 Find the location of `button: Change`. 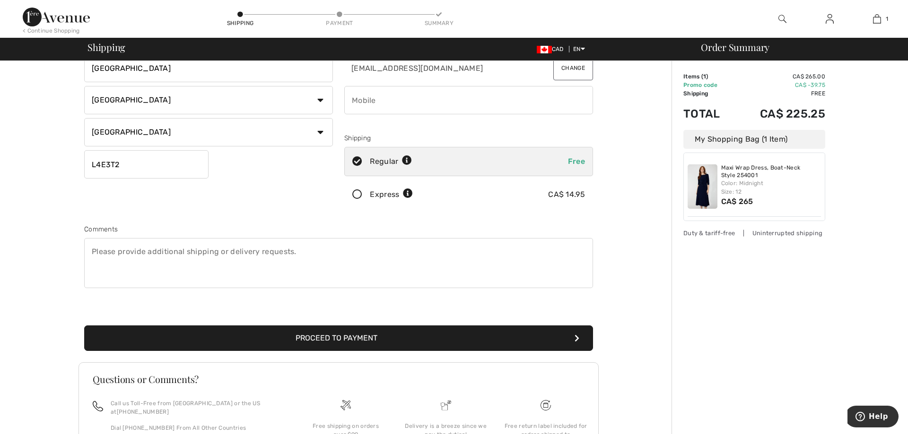

button: Change is located at coordinates (573, 68).